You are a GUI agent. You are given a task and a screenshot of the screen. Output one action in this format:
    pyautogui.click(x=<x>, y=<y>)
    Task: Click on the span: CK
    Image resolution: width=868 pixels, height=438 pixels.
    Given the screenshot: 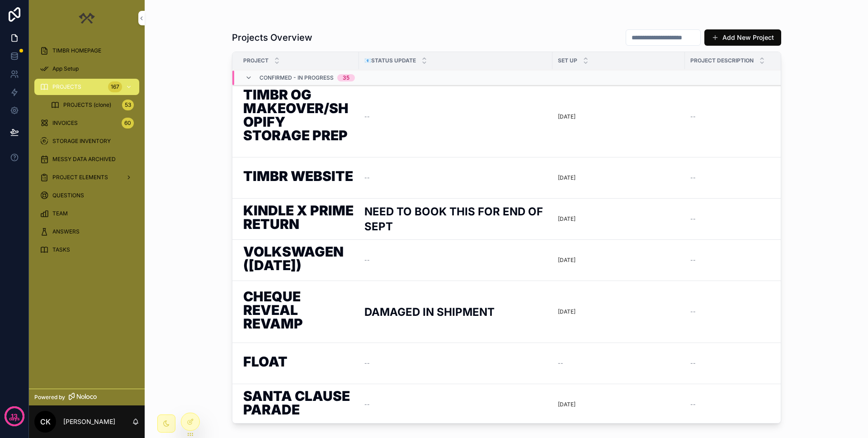 What is the action you would take?
    pyautogui.click(x=45, y=422)
    